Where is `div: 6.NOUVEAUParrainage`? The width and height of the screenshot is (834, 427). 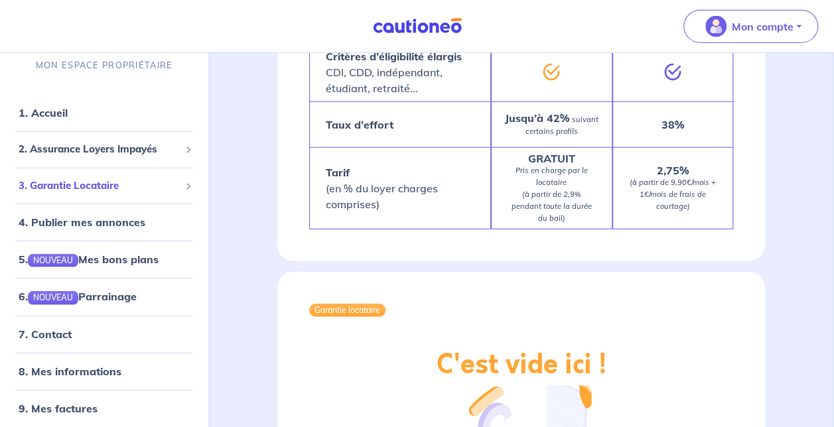 div: 6.NOUVEAUParrainage is located at coordinates (104, 297).